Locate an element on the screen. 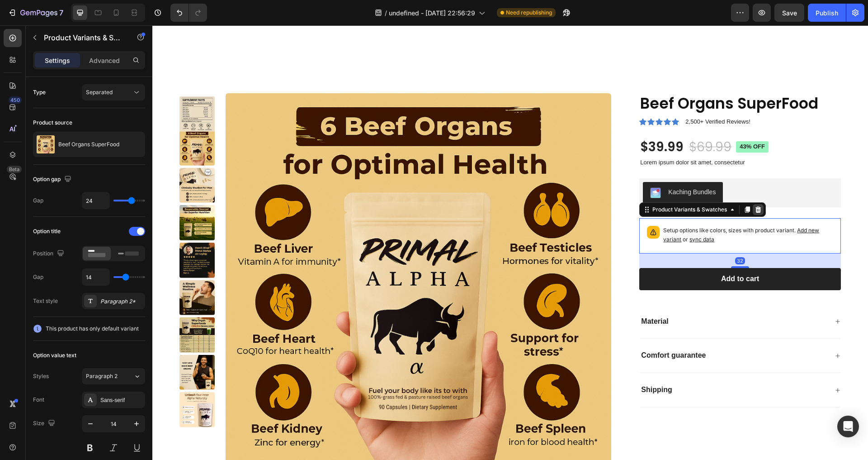 The image size is (868, 460). p: Settings is located at coordinates (58, 60).